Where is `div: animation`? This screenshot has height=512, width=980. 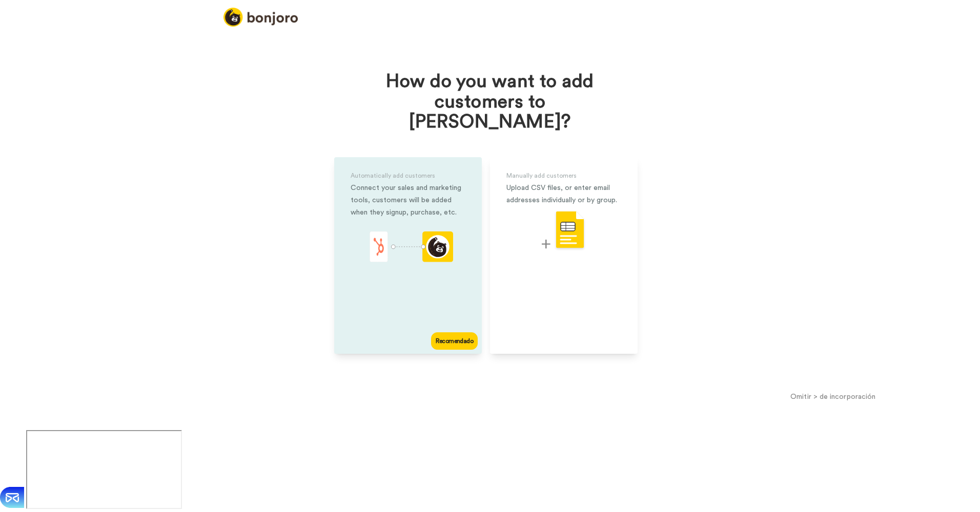 div: animation is located at coordinates (408, 248).